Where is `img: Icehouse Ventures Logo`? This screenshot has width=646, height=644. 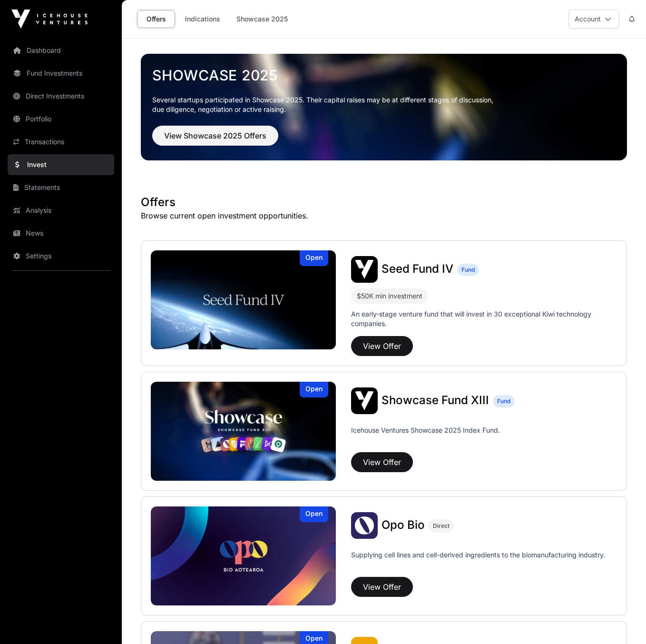 img: Icehouse Ventures Logo is located at coordinates (50, 19).